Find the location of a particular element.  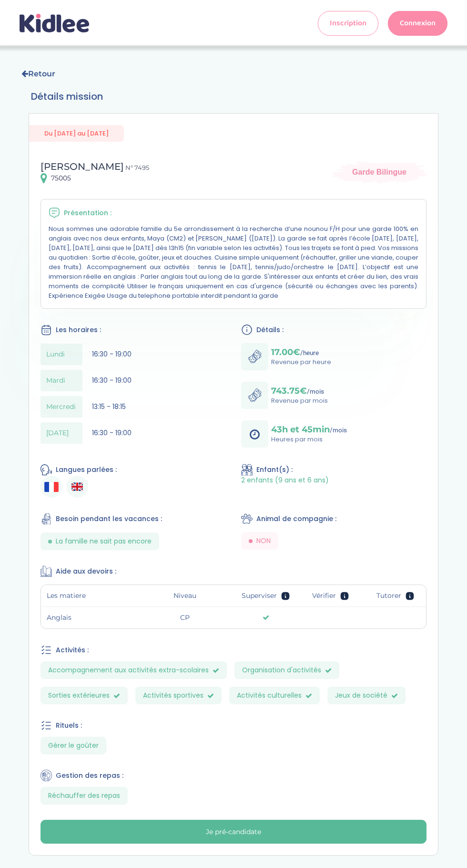

span: Gestion des repas : is located at coordinates (90, 775).